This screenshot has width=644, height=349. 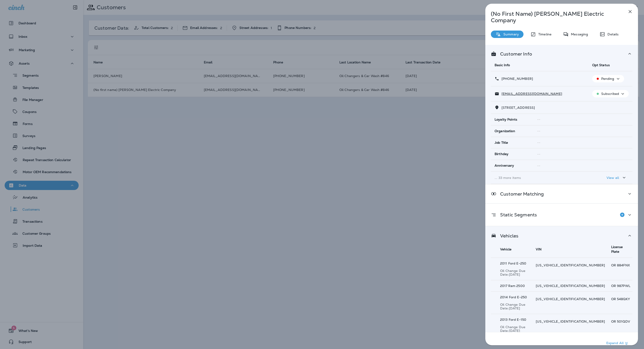 What do you see at coordinates (514, 54) in the screenshot?
I see `p: Customer Info` at bounding box center [514, 54].